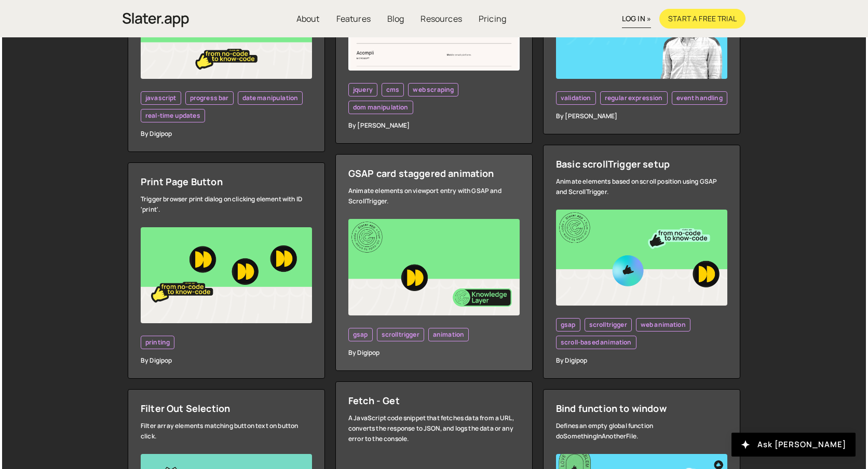 Image resolution: width=868 pixels, height=469 pixels. Describe the element at coordinates (434, 173) in the screenshot. I see `div: GSAP card staggered animation` at that location.